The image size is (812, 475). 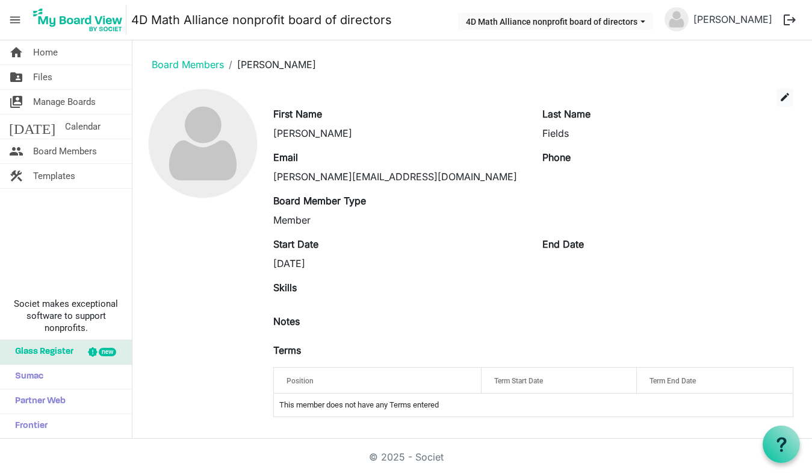 I want to click on div: Fields, so click(x=668, y=133).